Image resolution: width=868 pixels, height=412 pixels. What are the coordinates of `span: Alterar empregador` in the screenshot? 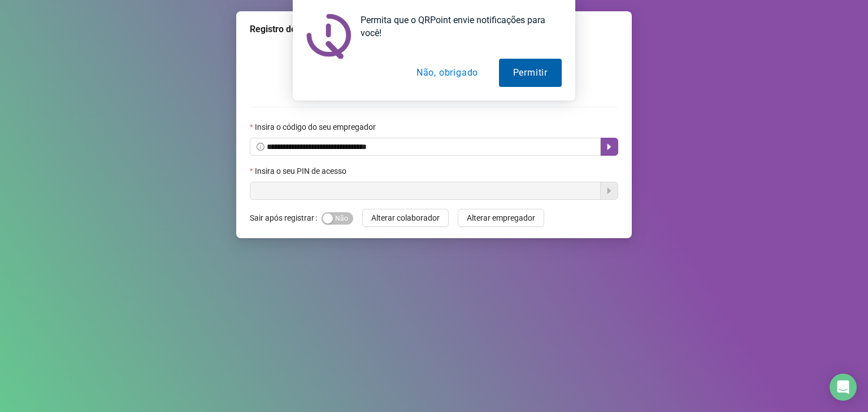 It's located at (501, 218).